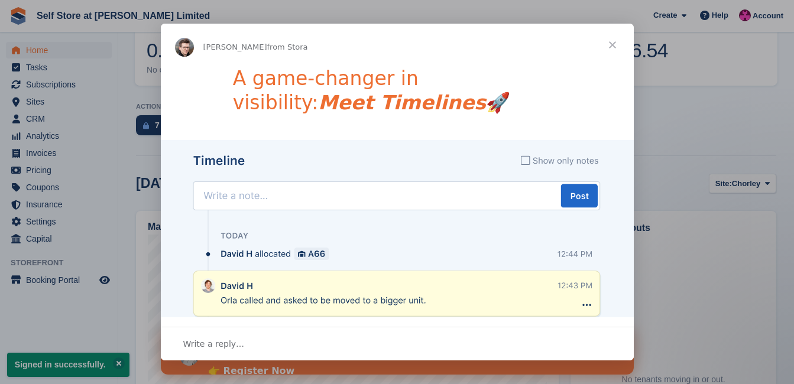  Describe the element at coordinates (90, 46) in the screenshot. I see `a: 👉 Register Now` at that location.